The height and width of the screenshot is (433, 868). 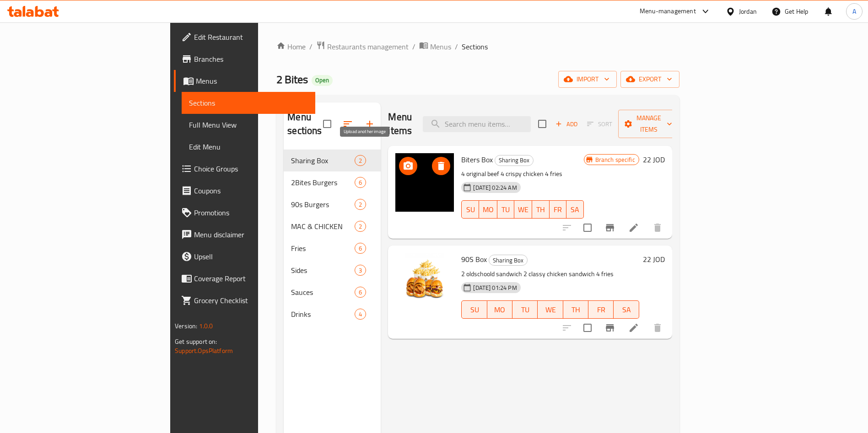 I want to click on span: Get support on:, so click(x=196, y=342).